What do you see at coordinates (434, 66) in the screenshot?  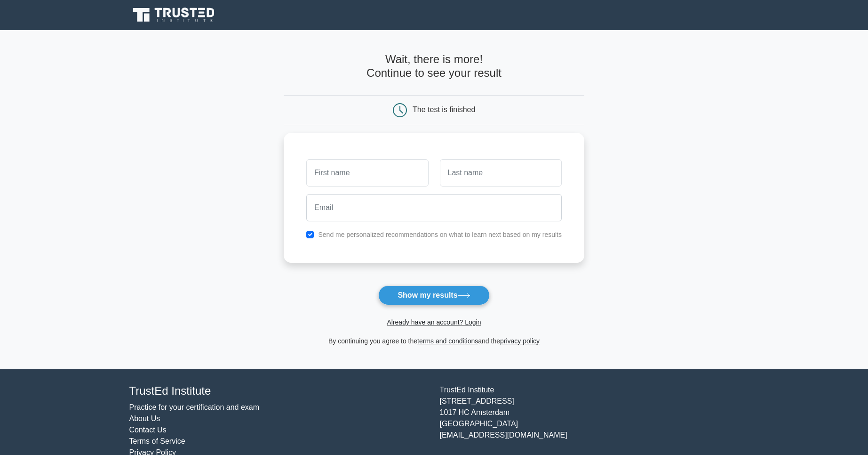 I see `h4: Wait, there is more! Continue to see your result` at bounding box center [434, 66].